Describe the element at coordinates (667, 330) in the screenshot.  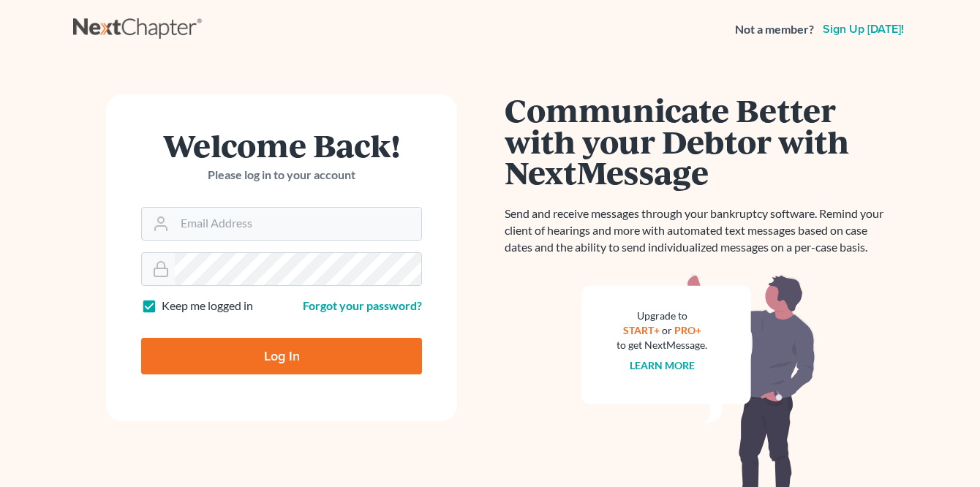
I see `span: or` at that location.